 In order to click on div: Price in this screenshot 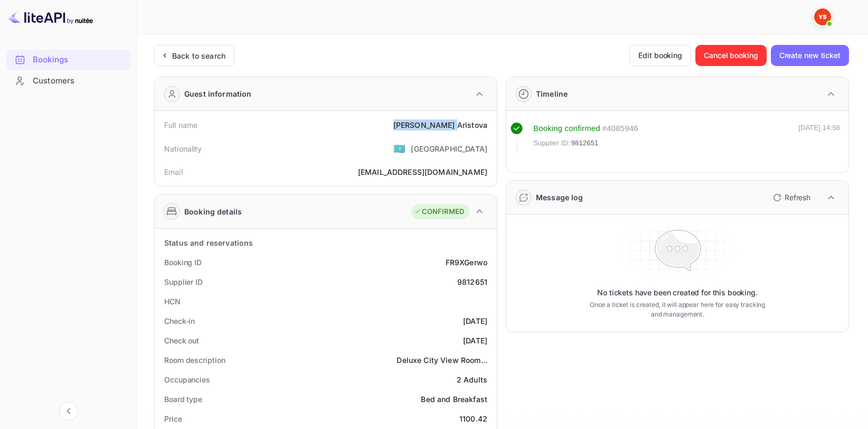, I will do `click(173, 419)`.